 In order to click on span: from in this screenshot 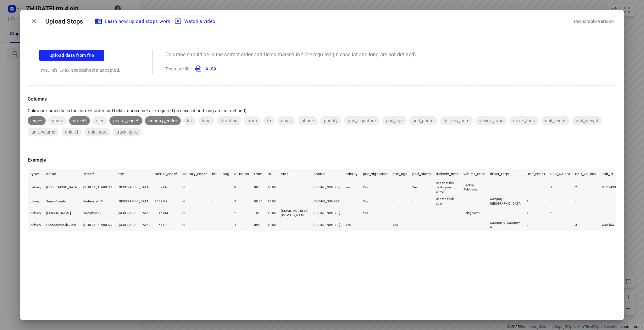, I will do `click(252, 121)`.